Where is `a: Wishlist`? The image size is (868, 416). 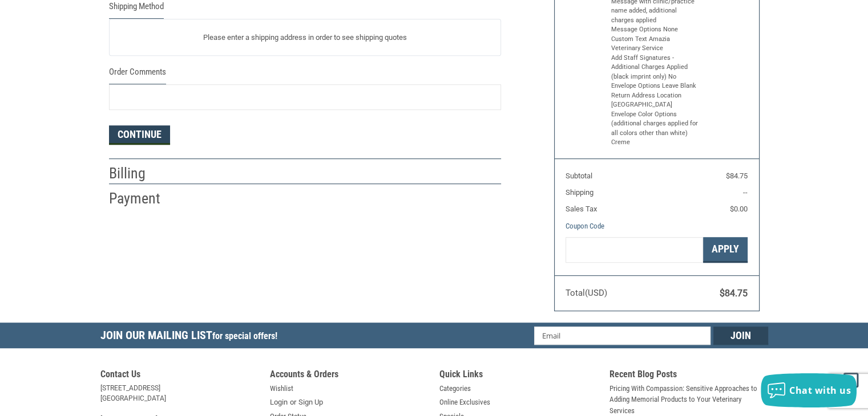 a: Wishlist is located at coordinates (281, 389).